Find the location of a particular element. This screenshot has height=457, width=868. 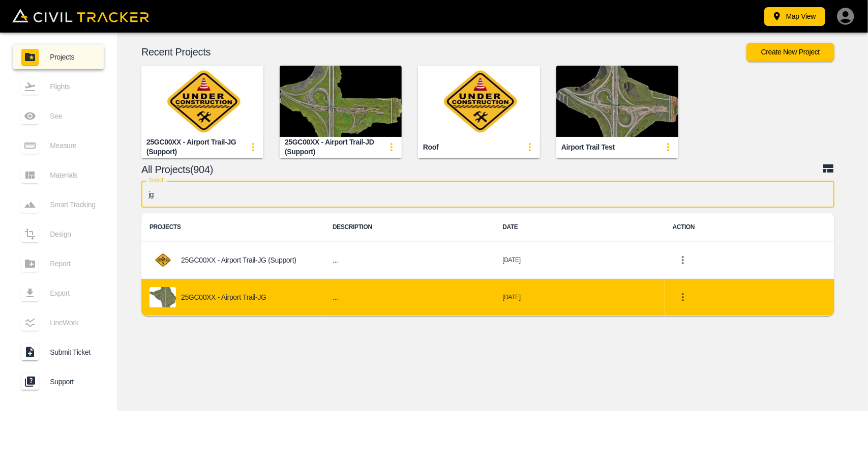

th: PROJECTS is located at coordinates (233, 227).